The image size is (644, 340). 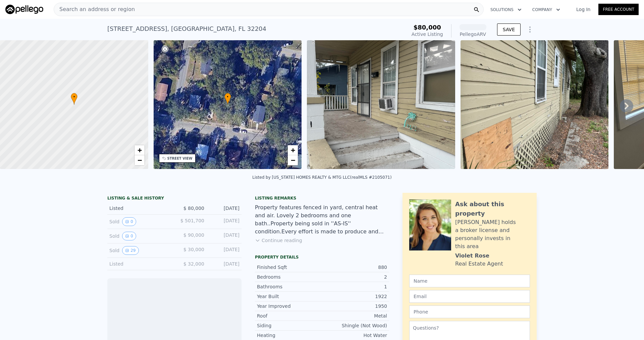 What do you see at coordinates (175, 199) in the screenshot?
I see `div: LISTING & SALE HISTORY` at bounding box center [175, 199].